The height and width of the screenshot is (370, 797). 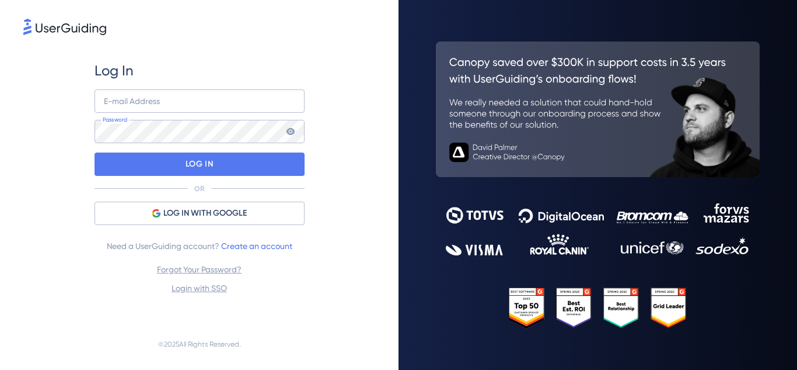 What do you see at coordinates (200, 246) in the screenshot?
I see `span: Need a UserGuiding account?` at bounding box center [200, 246].